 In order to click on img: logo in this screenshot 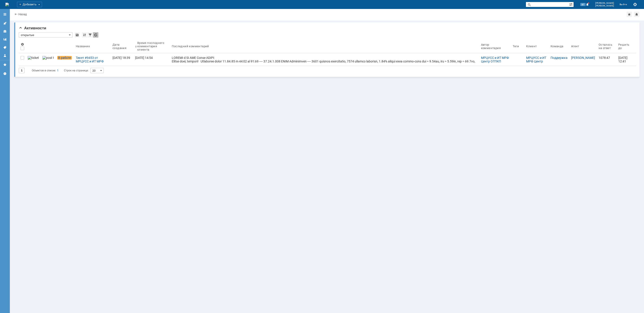, I will do `click(7, 5)`.